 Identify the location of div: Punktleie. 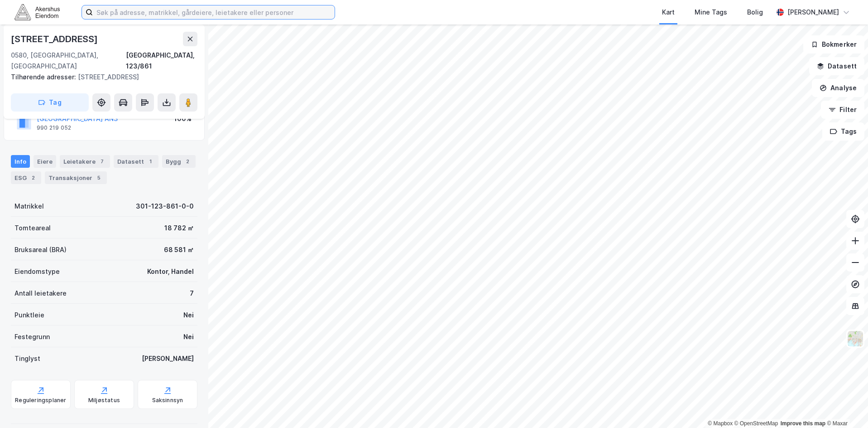
(29, 315).